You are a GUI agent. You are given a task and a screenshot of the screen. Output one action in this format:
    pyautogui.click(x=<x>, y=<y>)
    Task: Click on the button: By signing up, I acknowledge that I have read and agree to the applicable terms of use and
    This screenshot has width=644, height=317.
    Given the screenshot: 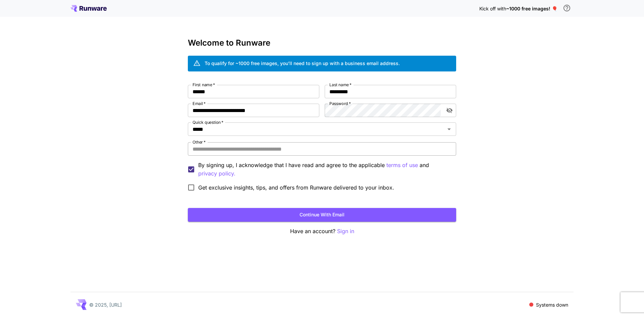 What is the action you would take?
    pyautogui.click(x=217, y=174)
    